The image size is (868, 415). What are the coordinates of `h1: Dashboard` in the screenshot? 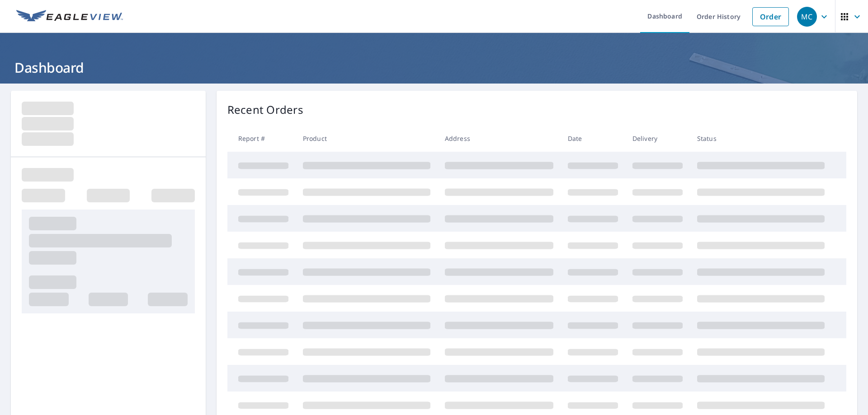 It's located at (434, 67).